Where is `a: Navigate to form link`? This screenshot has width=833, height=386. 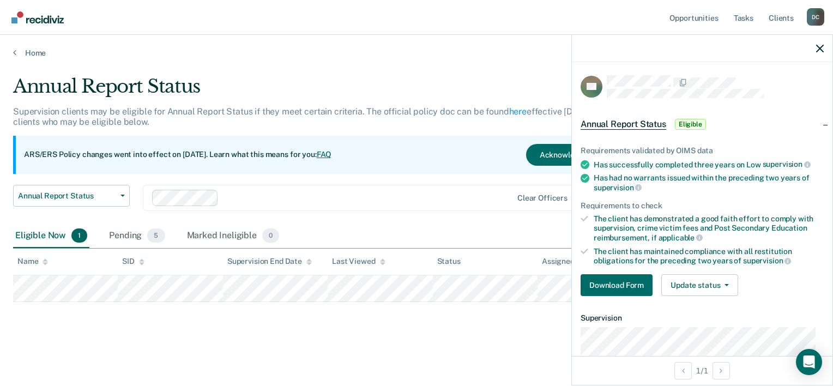 a: Navigate to form link is located at coordinates (619, 285).